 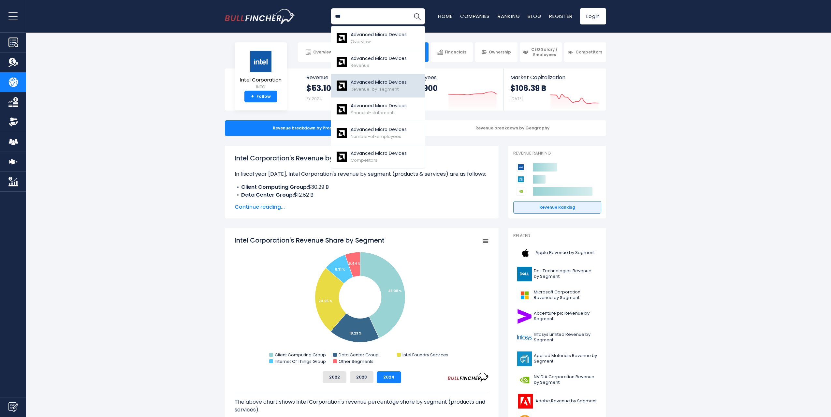 I want to click on a: Adobe Revenue by Segment, so click(x=557, y=401).